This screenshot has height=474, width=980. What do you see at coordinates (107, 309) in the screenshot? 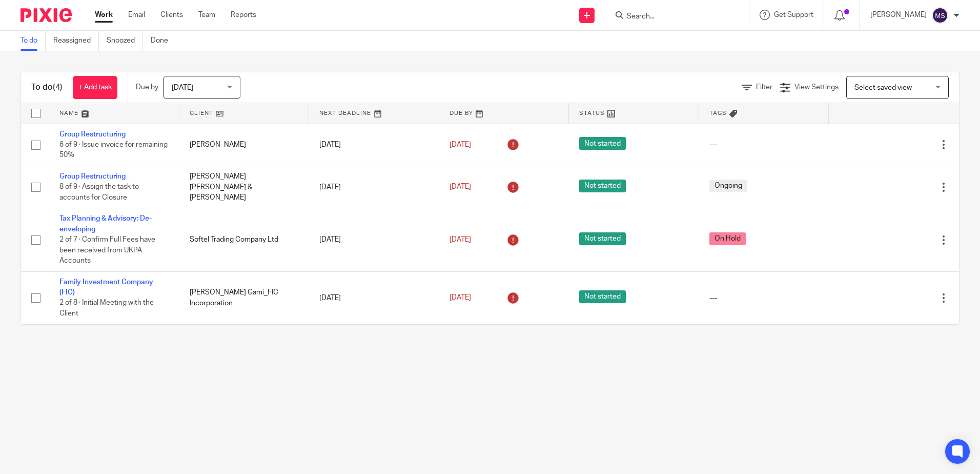
I see `span: 2 of 8 · Initial Meeting with the Client` at bounding box center [107, 309].